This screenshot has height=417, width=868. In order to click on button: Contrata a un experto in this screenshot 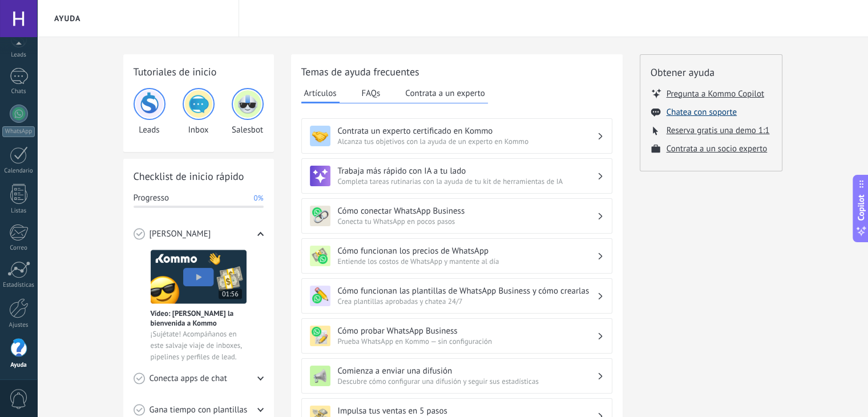, I will do `click(444, 93)`.